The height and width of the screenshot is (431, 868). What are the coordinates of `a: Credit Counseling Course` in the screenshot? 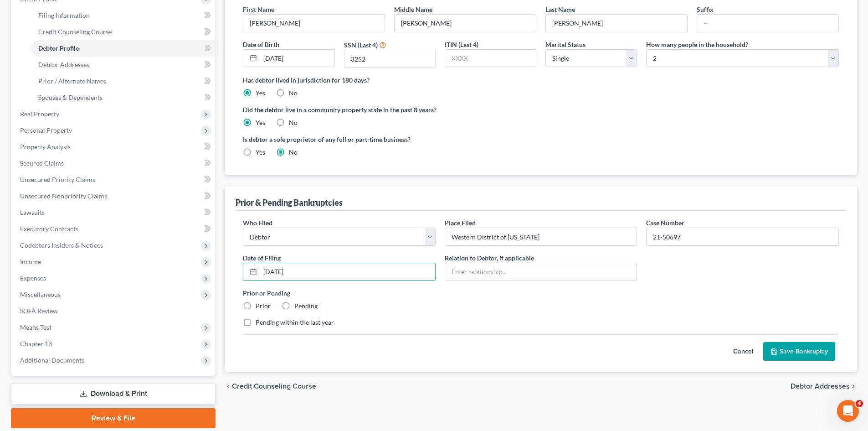 It's located at (123, 32).